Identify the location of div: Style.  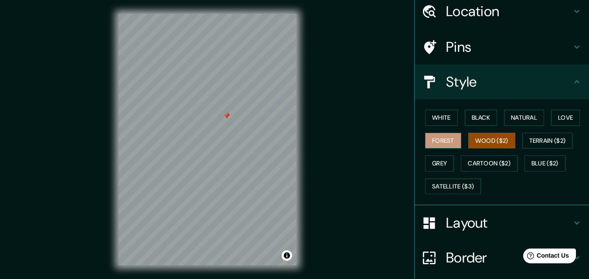
(502, 82).